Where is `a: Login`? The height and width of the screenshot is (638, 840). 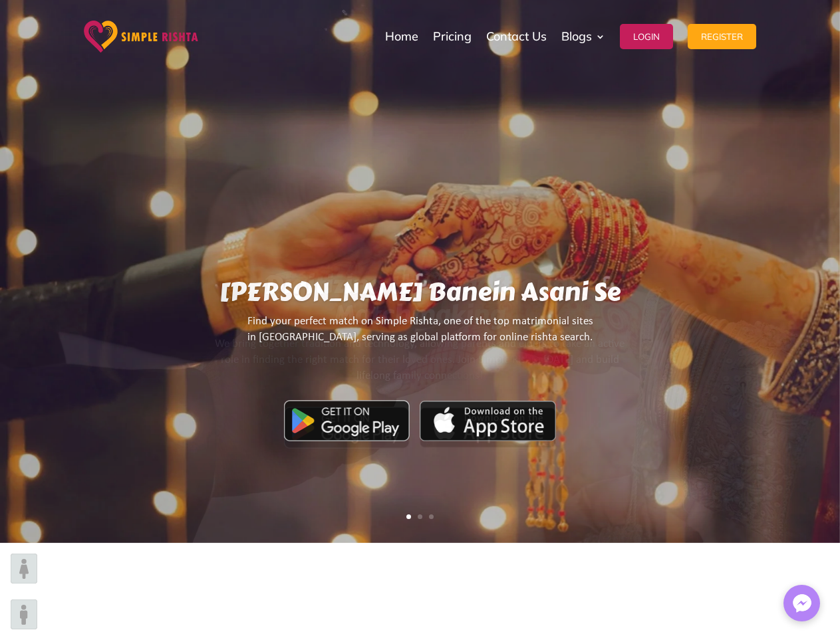
a: Login is located at coordinates (646, 37).